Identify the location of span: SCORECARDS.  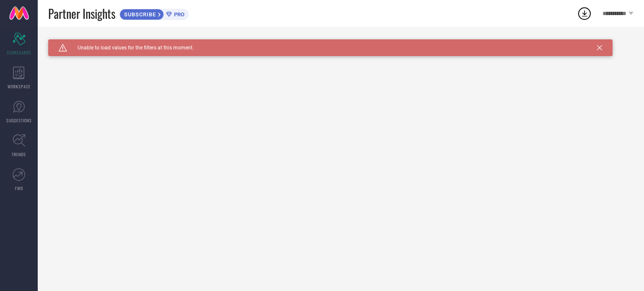
(19, 53).